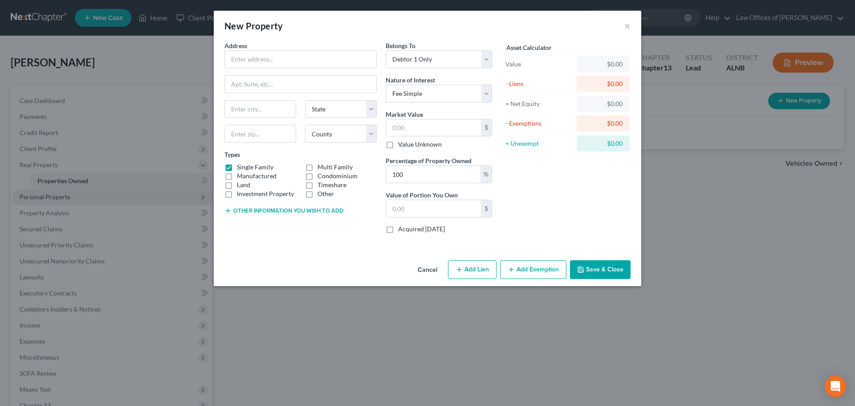  What do you see at coordinates (335, 167) in the screenshot?
I see `label: Multi Family` at bounding box center [335, 167].